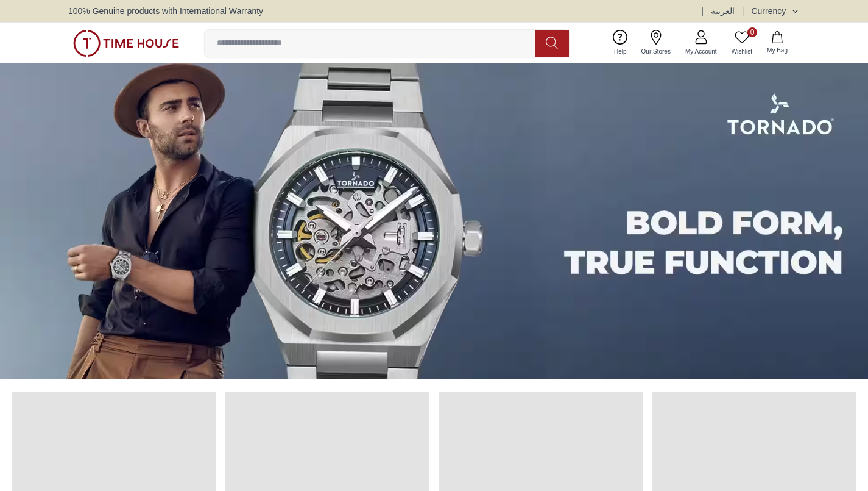 This screenshot has width=868, height=491. What do you see at coordinates (620, 51) in the screenshot?
I see `span: Help` at bounding box center [620, 51].